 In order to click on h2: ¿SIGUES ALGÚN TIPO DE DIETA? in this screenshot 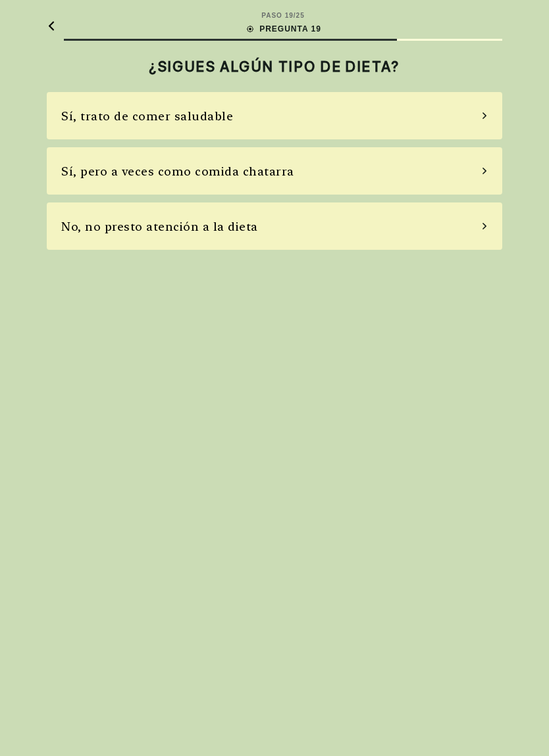, I will do `click(274, 66)`.